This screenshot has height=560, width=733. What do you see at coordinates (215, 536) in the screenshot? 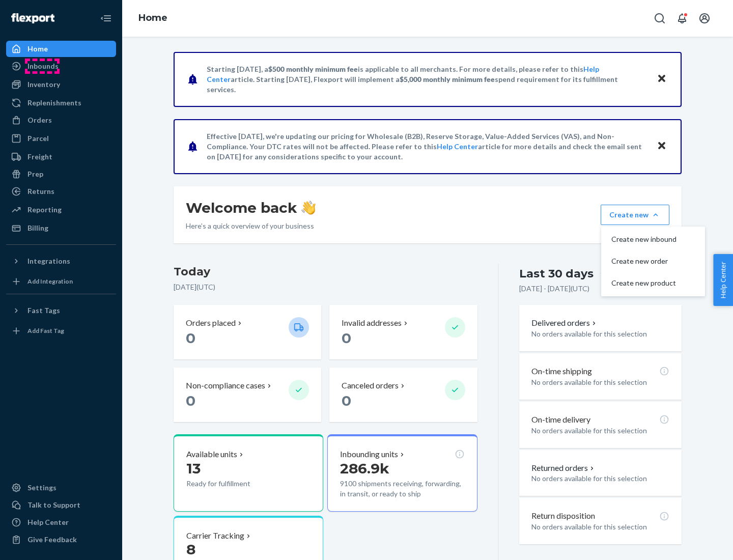
I see `p: Carrier Tracking` at bounding box center [215, 536].